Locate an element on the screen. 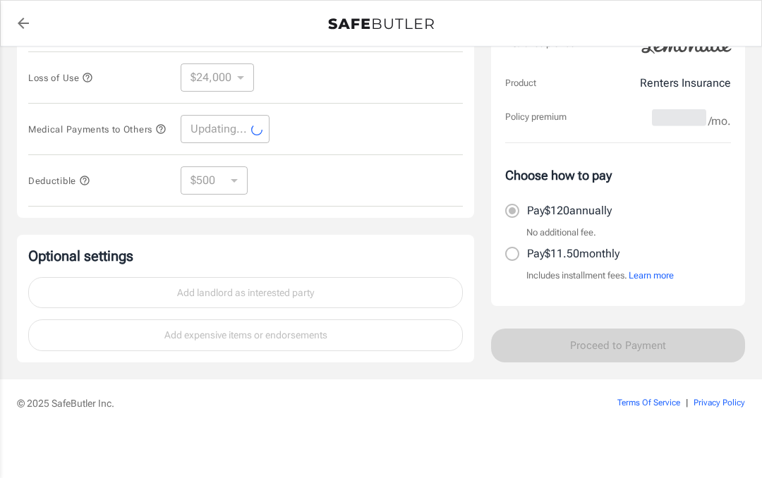  p: Product is located at coordinates (520, 83).